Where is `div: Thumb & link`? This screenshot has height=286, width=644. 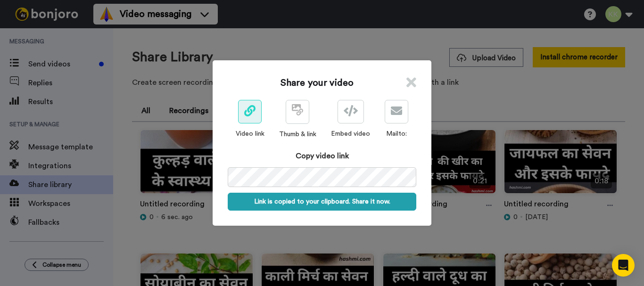 div: Thumb & link is located at coordinates (298, 134).